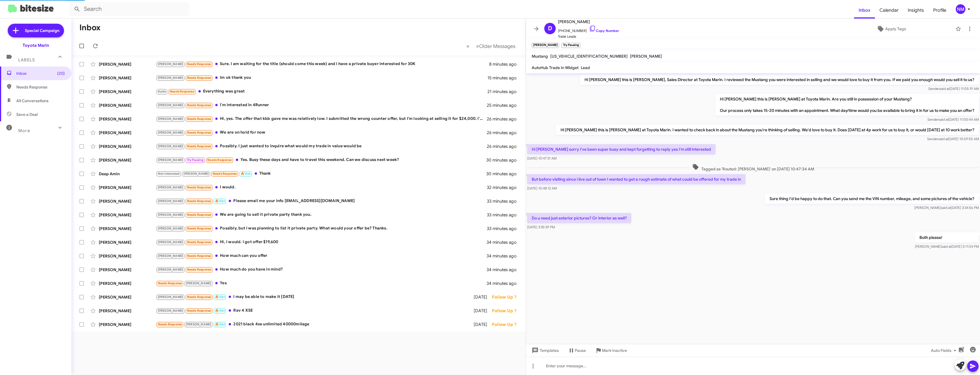 The height and width of the screenshot is (375, 980). What do you see at coordinates (961, 9) in the screenshot?
I see `div: NM` at bounding box center [961, 9].